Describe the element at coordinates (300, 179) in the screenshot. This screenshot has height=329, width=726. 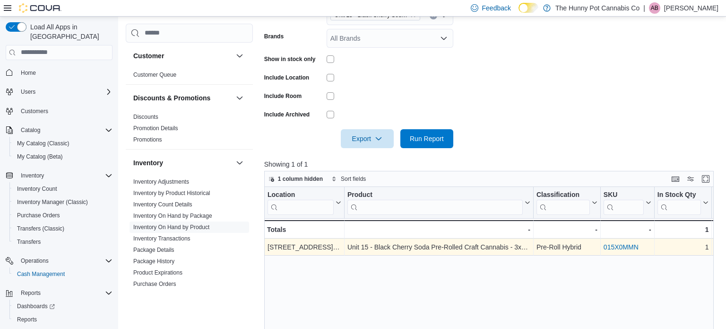
I see `span: 1 column hidden` at that location.